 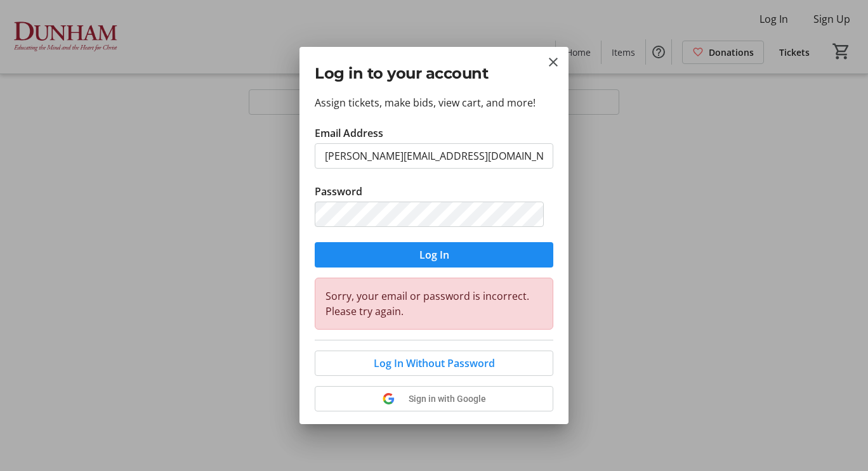 I want to click on label: Email Address, so click(x=349, y=133).